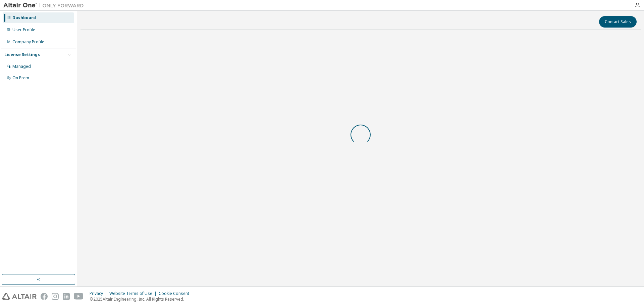 The height and width of the screenshot is (306, 644). I want to click on img: facebook.svg, so click(44, 296).